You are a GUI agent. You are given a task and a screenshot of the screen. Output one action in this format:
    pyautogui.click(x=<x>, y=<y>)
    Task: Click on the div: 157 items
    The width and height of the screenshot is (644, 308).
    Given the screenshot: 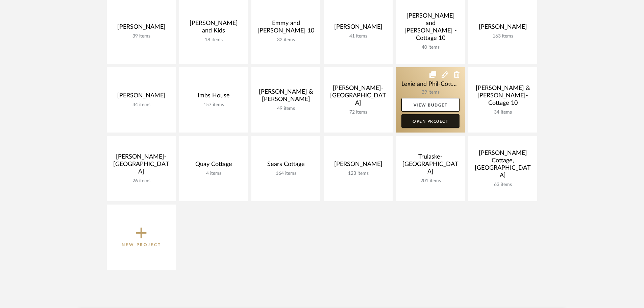 What is the action you would take?
    pyautogui.click(x=213, y=104)
    